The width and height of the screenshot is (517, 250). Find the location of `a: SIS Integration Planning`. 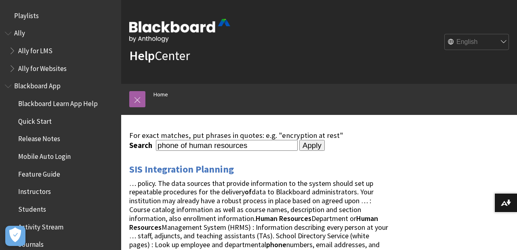

a: SIS Integration Planning is located at coordinates (181, 170).